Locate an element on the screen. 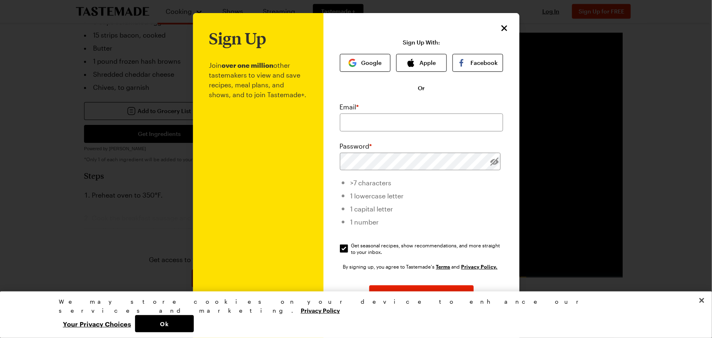 Image resolution: width=712 pixels, height=338 pixels. label: Password is located at coordinates (356, 146).